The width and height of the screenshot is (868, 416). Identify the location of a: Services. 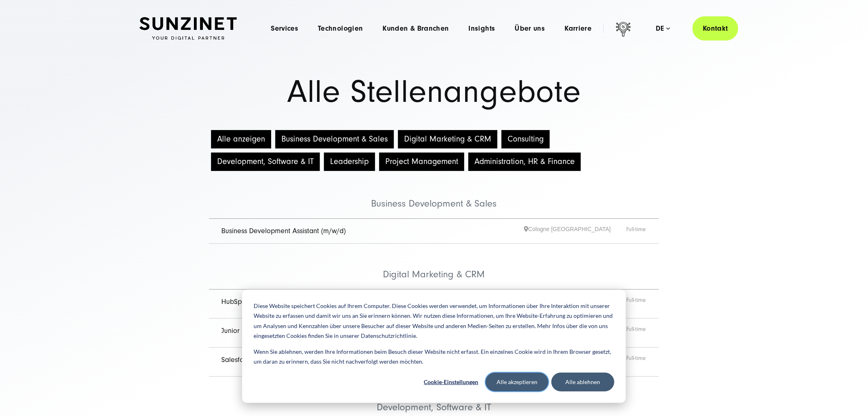
(284, 29).